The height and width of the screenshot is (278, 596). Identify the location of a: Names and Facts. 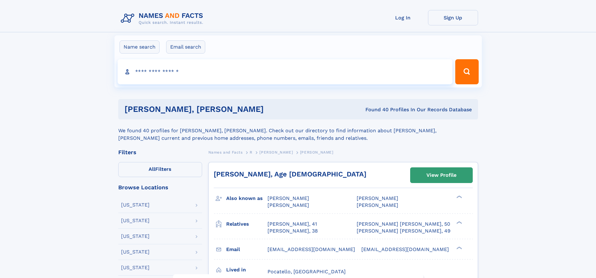
(226, 152).